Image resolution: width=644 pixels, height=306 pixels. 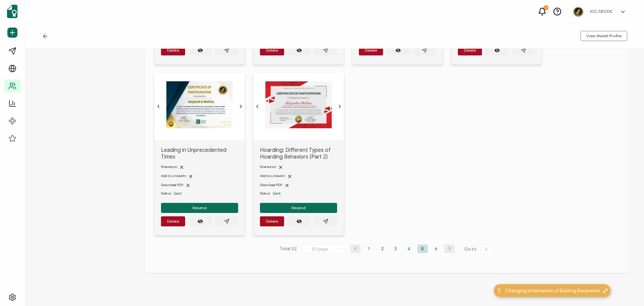 What do you see at coordinates (479, 249) in the screenshot?
I see `span: Go to` at bounding box center [479, 249].